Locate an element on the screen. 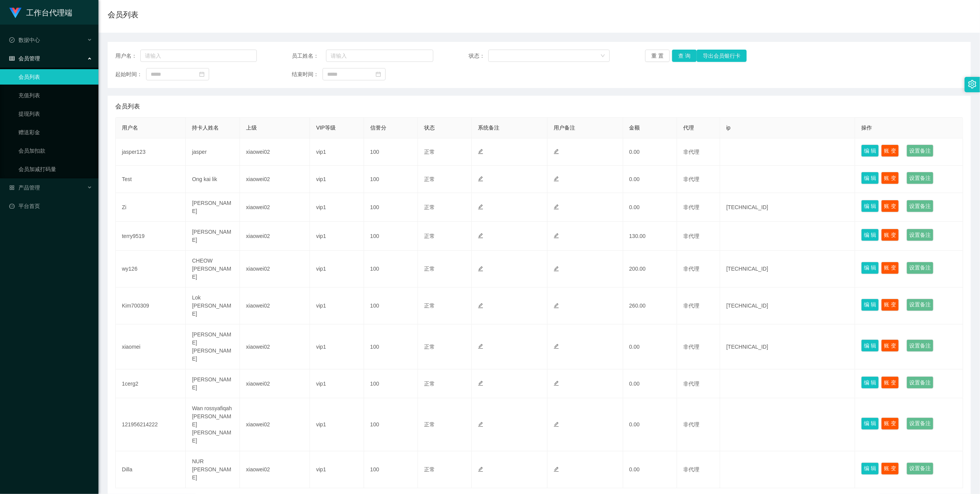  span: 用户名 is located at coordinates (130, 128).